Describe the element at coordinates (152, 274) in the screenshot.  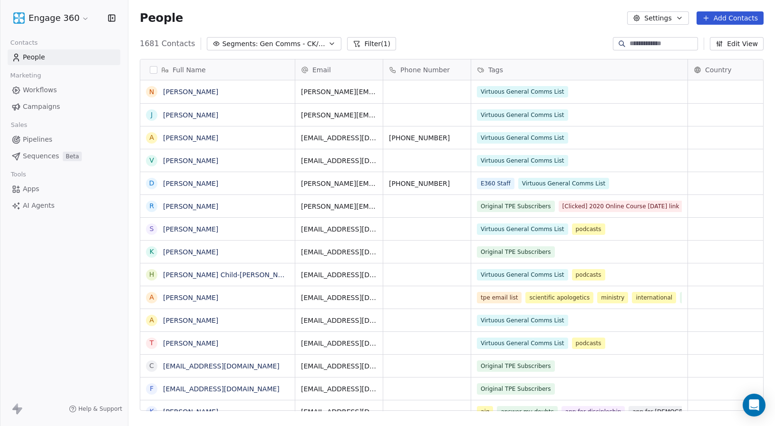
I see `div: H` at that location.